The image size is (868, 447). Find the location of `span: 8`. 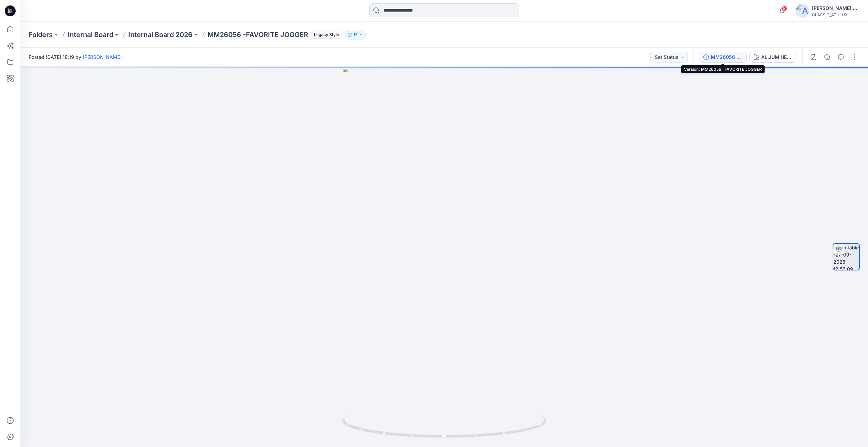

span: 8 is located at coordinates (784, 8).